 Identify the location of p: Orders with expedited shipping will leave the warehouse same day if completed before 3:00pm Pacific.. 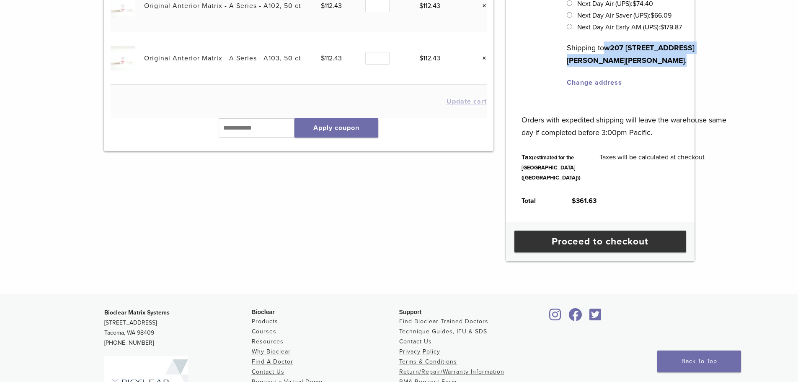
(626, 120).